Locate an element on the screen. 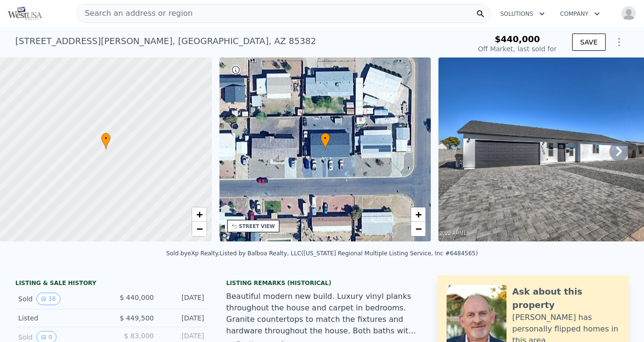  span: $ 83,000 is located at coordinates (139, 336).